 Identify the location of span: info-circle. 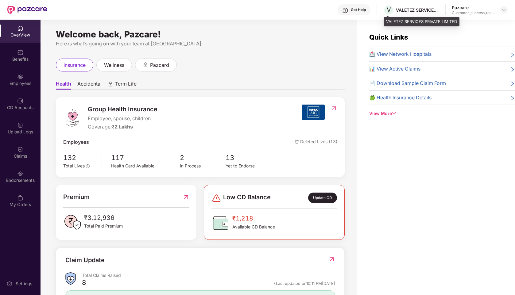
(88, 166).